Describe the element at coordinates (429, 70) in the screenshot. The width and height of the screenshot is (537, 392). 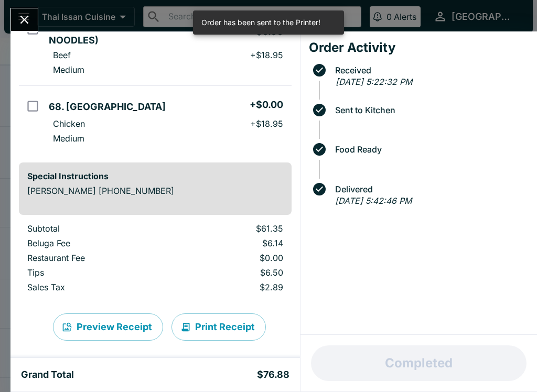
I see `span: Received` at that location.